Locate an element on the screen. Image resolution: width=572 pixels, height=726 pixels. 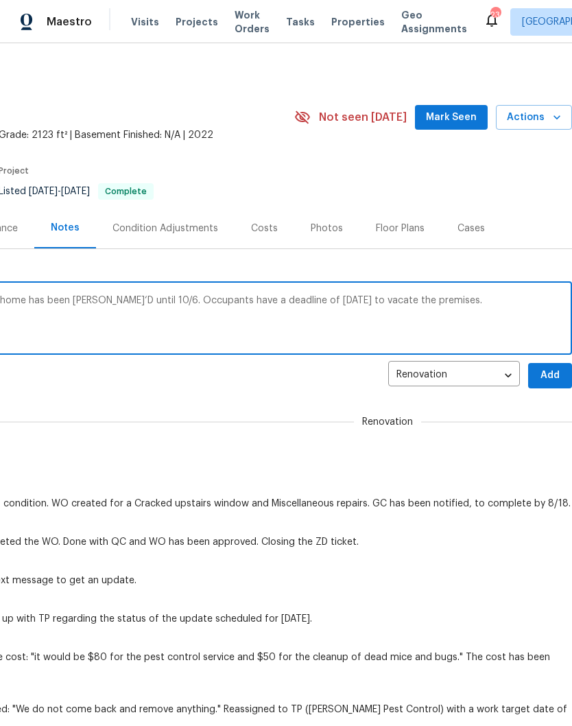
span: Complete is located at coordinates (126, 191).